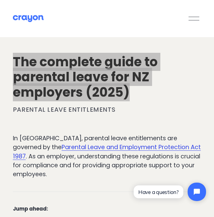 This screenshot has height=217, width=214. I want to click on img: Crayon, so click(28, 18).